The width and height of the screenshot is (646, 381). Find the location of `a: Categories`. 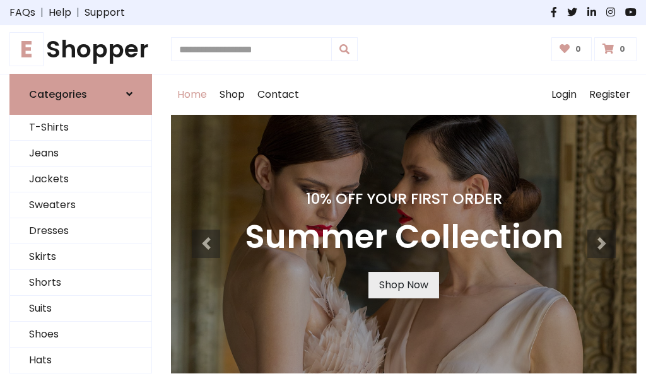

a: Categories is located at coordinates (81, 94).